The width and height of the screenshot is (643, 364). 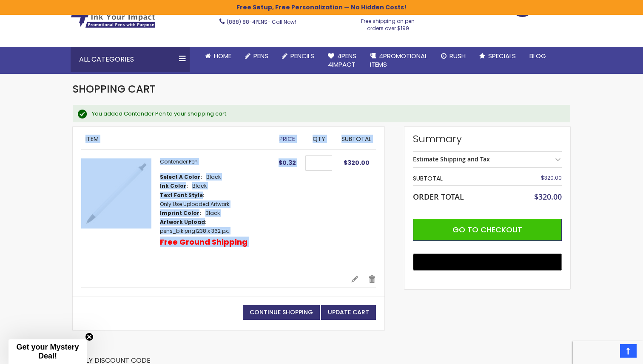 I want to click on span: Home, so click(x=222, y=56).